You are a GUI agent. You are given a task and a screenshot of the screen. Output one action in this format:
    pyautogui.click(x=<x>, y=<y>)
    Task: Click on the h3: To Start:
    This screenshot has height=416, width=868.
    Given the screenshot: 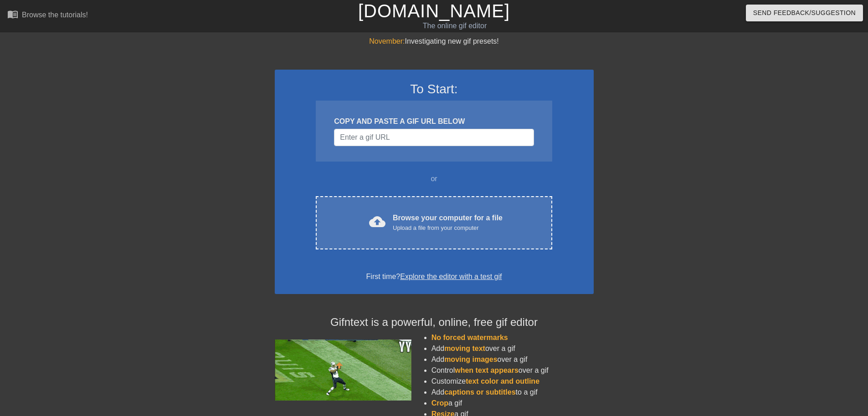 What is the action you would take?
    pyautogui.click(x=434, y=89)
    